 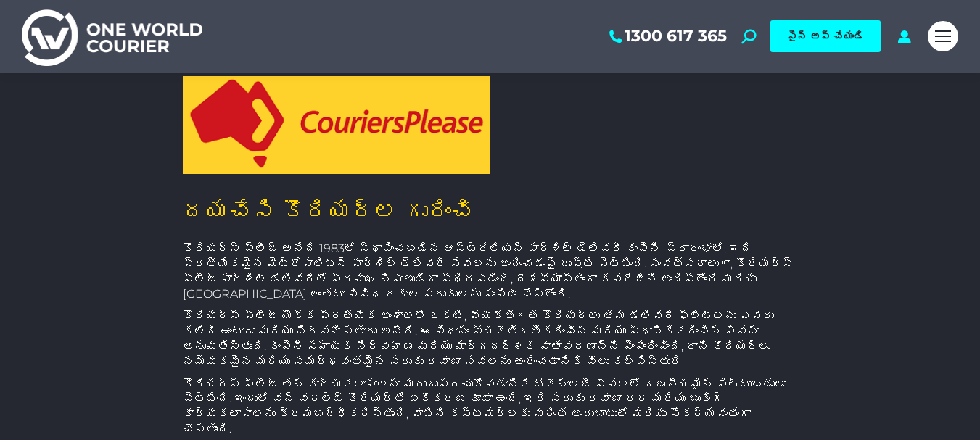 What do you see at coordinates (478, 338) in the screenshot?
I see `font: కొరియర్స్ ప్లీజ్ యొక్క ప్రత్యేక అంశాలలో ఒకటి, వ్యక్తిగత కొరియర్లు తమ డెలివరీ ఫ్లీట్‌లను ఎవరు కలిగ...` at bounding box center [478, 338].